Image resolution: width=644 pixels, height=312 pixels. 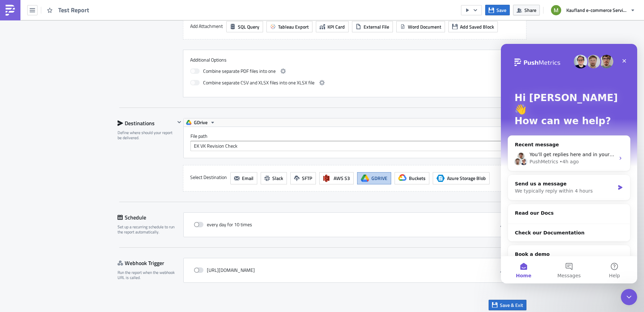 What do you see at coordinates (80, 17) in the screenshot?
I see `img: Profile image for Julian` at bounding box center [80, 17].